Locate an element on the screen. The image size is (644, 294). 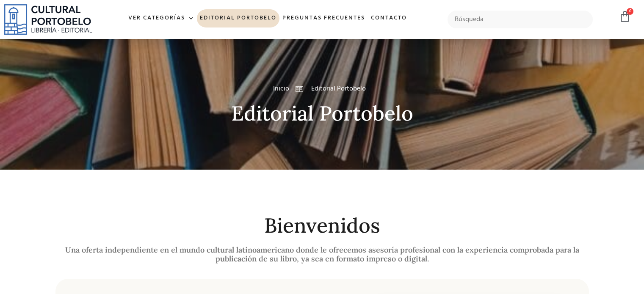
a: Ver Categorías is located at coordinates (161, 18).